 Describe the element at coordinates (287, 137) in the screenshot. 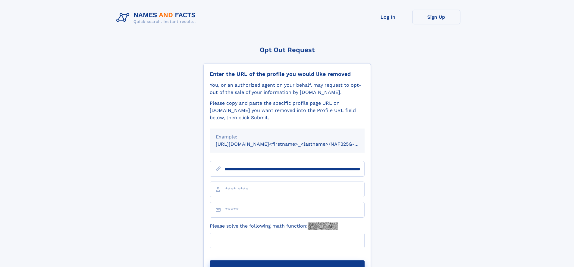

I see `div: Example:` at that location.